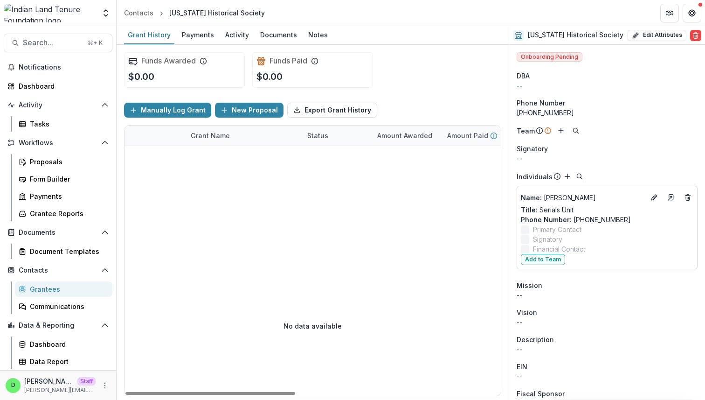 This screenshot has height=400, width=705. Describe the element at coordinates (63, 306) in the screenshot. I see `a: Communications` at that location.